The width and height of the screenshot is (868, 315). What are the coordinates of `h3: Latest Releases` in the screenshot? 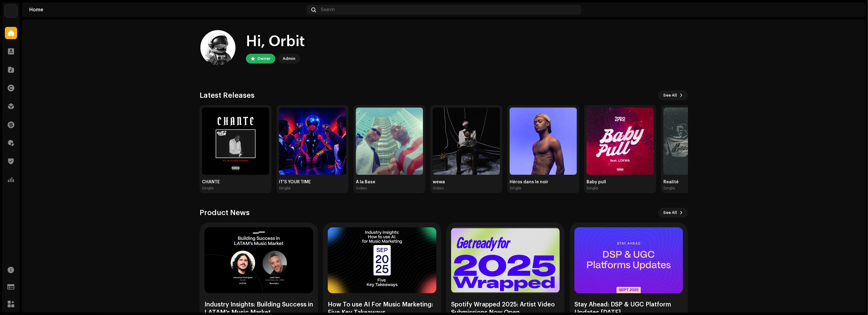 It's located at (227, 95).